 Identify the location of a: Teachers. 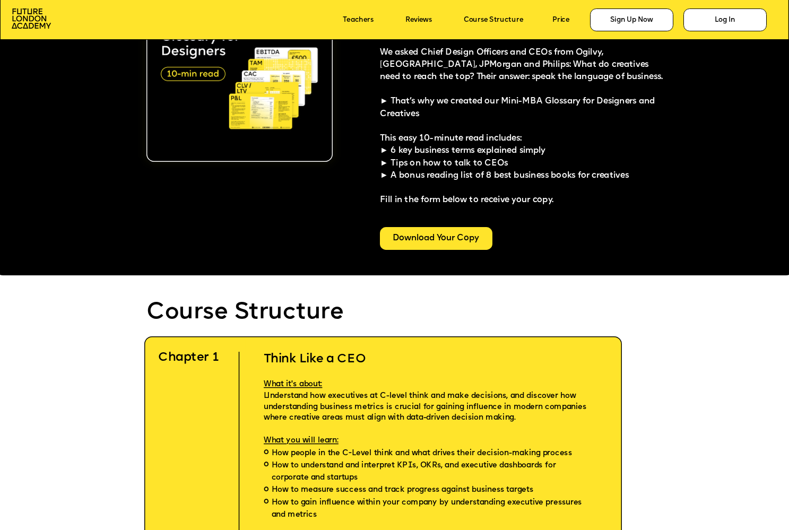
(358, 20).